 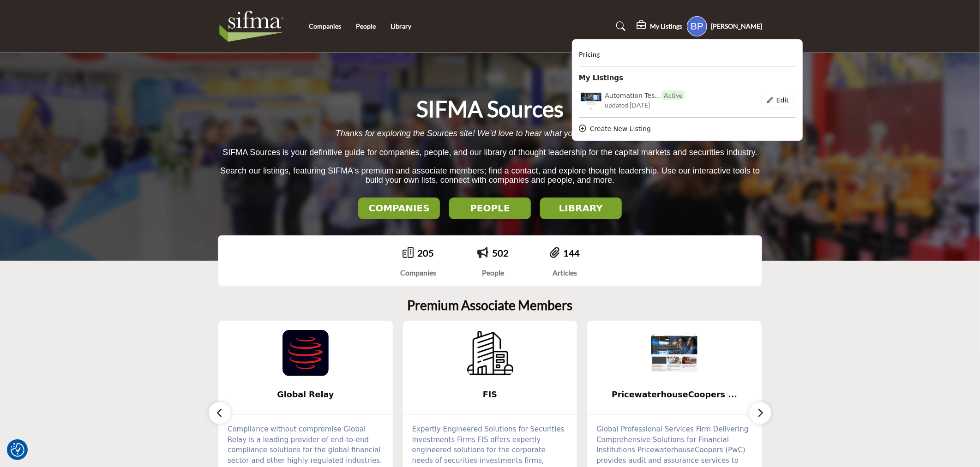 What do you see at coordinates (778, 101) in the screenshot?
I see `button: Show Company Details With Edit Page` at bounding box center [778, 101].